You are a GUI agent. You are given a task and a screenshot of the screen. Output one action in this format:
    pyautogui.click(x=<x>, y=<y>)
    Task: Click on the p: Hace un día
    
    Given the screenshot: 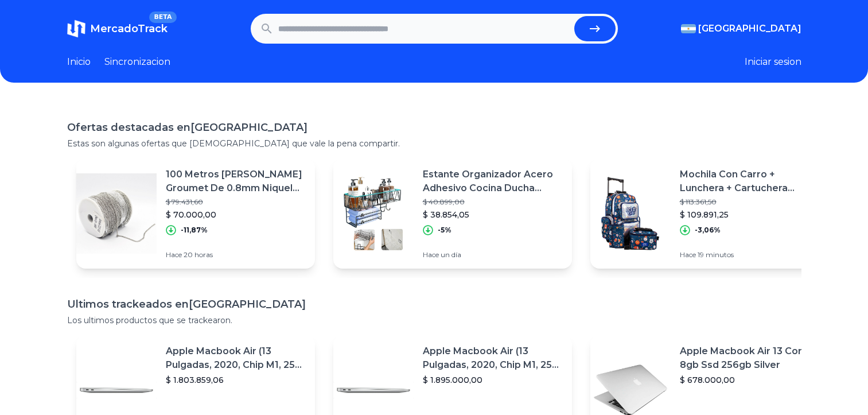 What is the action you would take?
    pyautogui.click(x=493, y=255)
    